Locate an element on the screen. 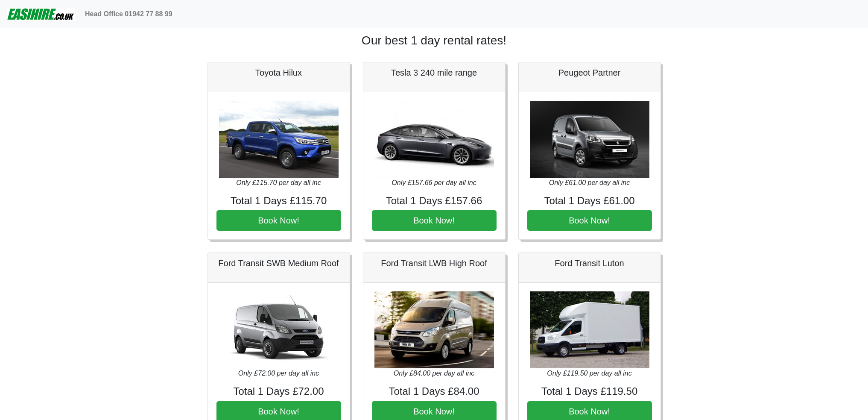 This screenshot has width=868, height=420. i: Only £61.00 per day all inc is located at coordinates (589, 182).